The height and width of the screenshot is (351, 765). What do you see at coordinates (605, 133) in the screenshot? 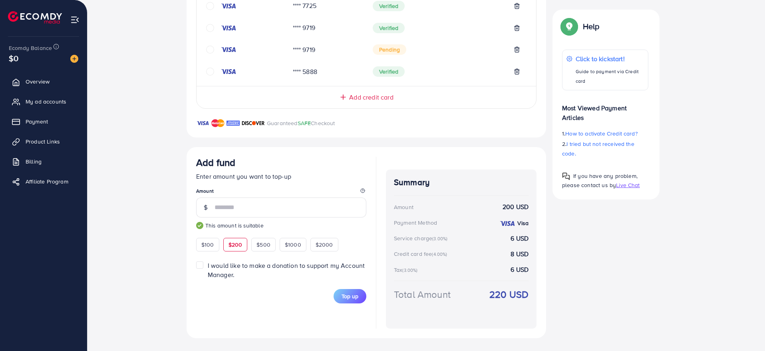
I see `p: 1.` at bounding box center [605, 133].